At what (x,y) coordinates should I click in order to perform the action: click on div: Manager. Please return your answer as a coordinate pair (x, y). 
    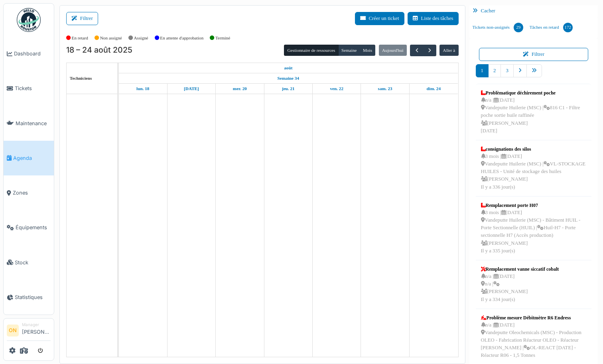
    Looking at the image, I should click on (36, 324).